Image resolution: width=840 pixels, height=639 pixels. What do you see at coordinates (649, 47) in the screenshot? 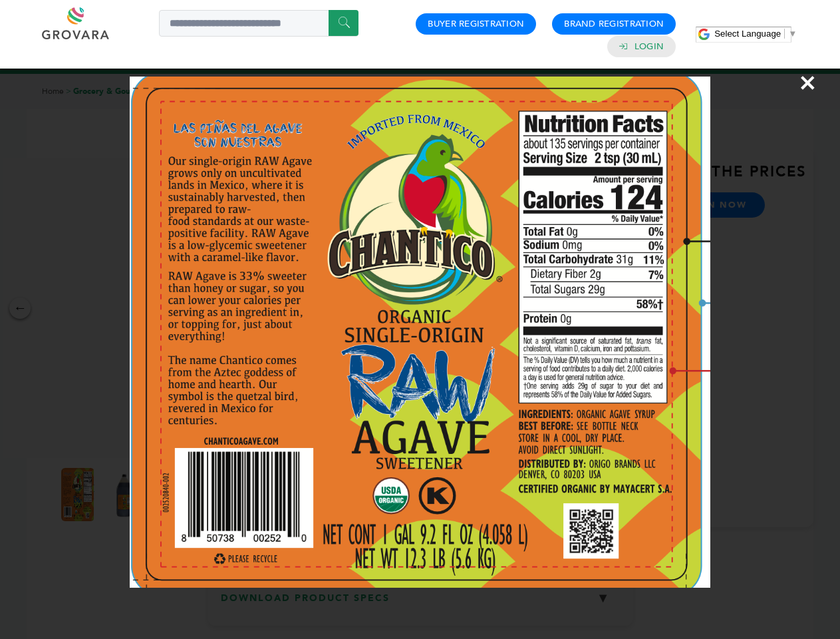
I see `a: Login` at bounding box center [649, 47].